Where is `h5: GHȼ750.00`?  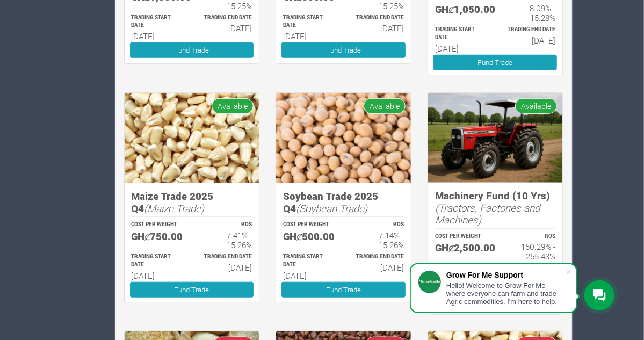
h5: GHȼ750.00 is located at coordinates (157, 236).